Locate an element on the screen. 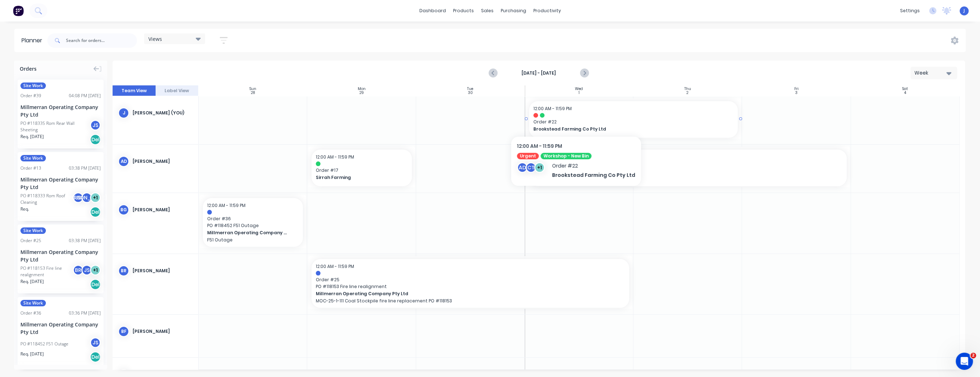 The height and width of the screenshot is (377, 980). div: Planner is located at coordinates (34, 40).